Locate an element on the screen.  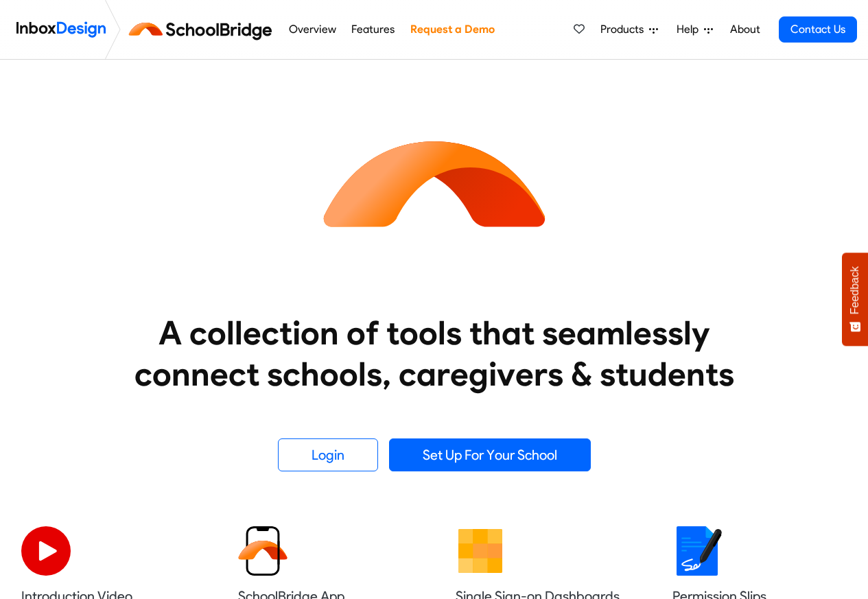
a: Help is located at coordinates (694, 29).